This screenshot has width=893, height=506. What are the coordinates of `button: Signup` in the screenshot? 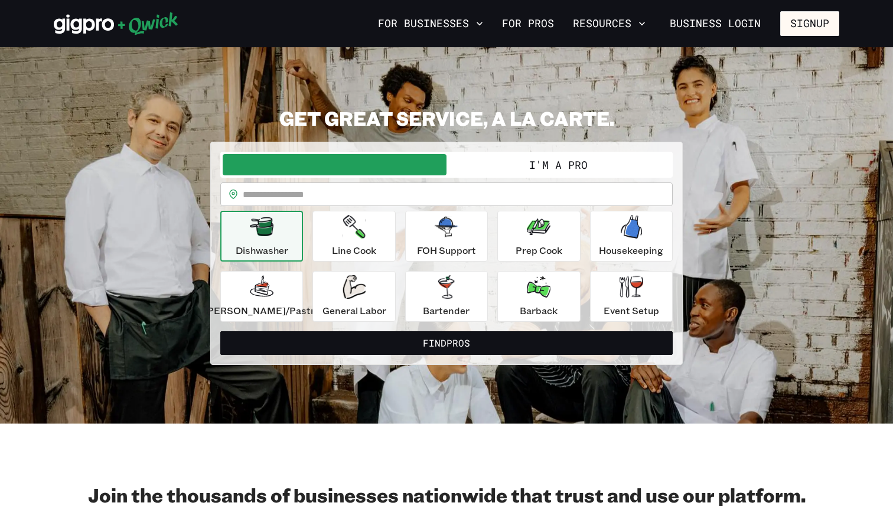 It's located at (810, 24).